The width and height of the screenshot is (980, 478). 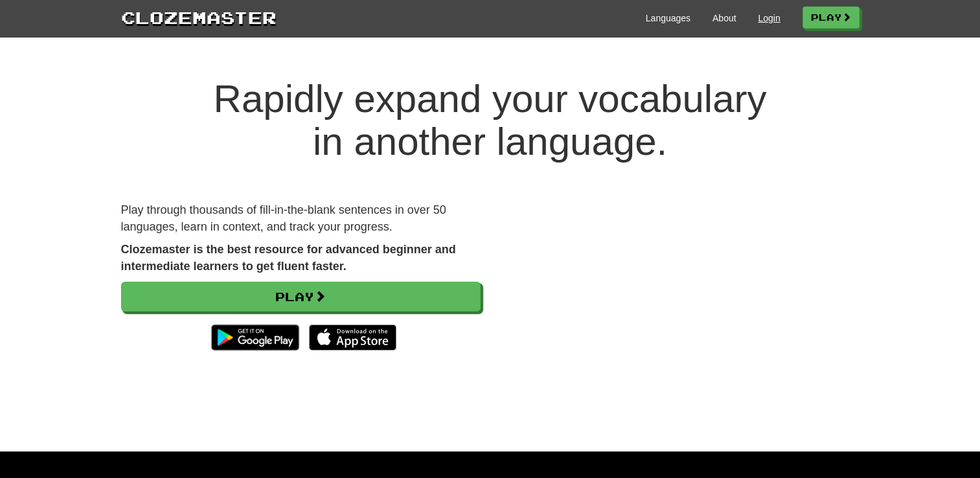 What do you see at coordinates (288, 258) in the screenshot?
I see `strong: Clozemaster is the best resource for advanced beginner and intermediate learners to get fluent fa...` at bounding box center [288, 258].